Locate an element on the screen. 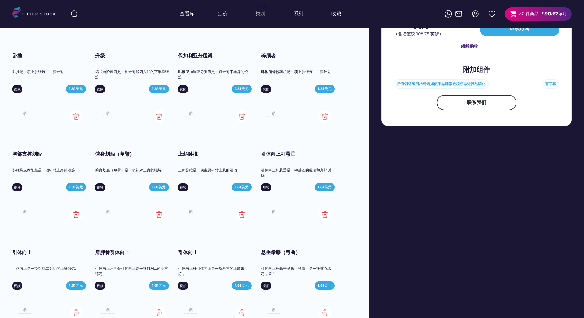 Image resolution: width=584 pixels, height=318 pixels. font: 附加组件 is located at coordinates (476, 69).